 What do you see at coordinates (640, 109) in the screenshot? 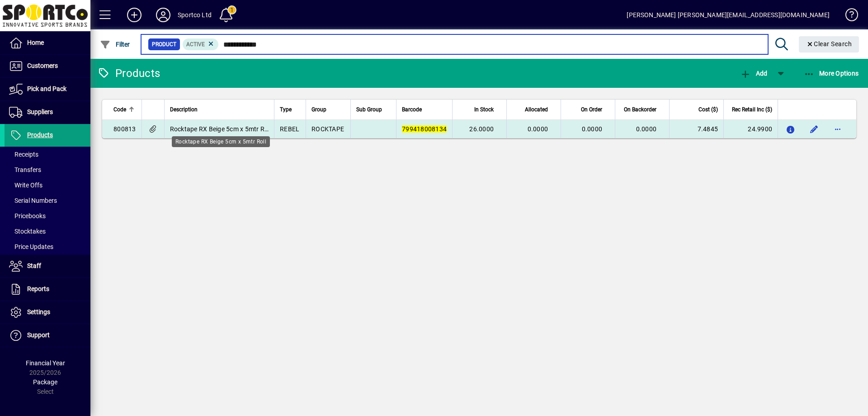
I see `span: On Backorder` at bounding box center [640, 109].